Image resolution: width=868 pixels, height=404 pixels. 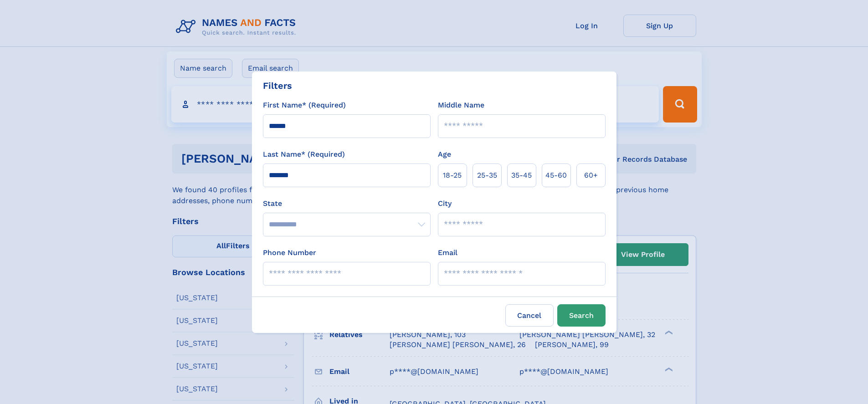 I want to click on label: Middle Name, so click(x=461, y=105).